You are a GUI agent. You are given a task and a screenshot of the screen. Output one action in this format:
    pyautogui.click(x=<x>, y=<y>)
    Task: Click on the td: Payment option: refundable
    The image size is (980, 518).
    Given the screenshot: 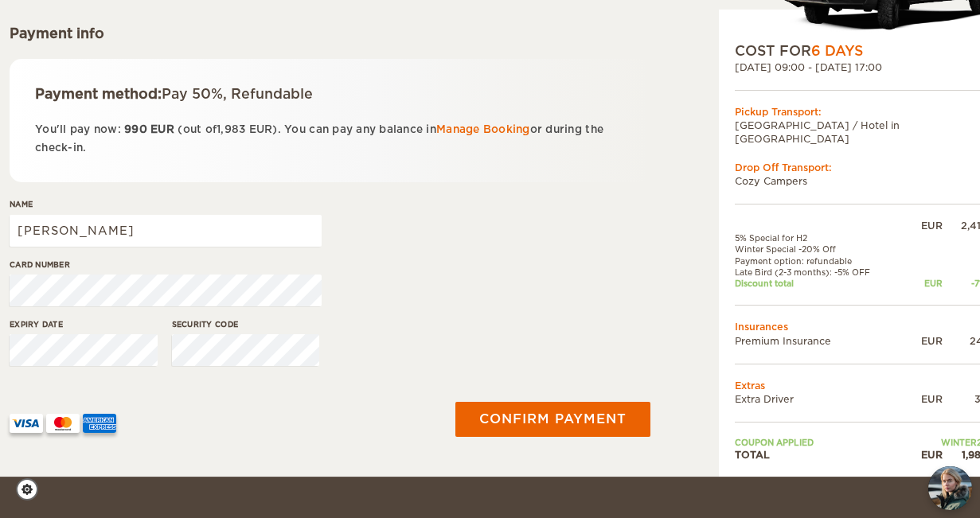 What is the action you would take?
    pyautogui.click(x=819, y=261)
    